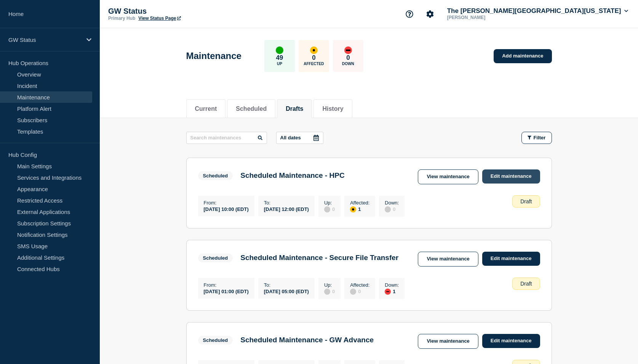 The width and height of the screenshot is (638, 364). What do you see at coordinates (206, 109) in the screenshot?
I see `button: Current` at bounding box center [206, 109].